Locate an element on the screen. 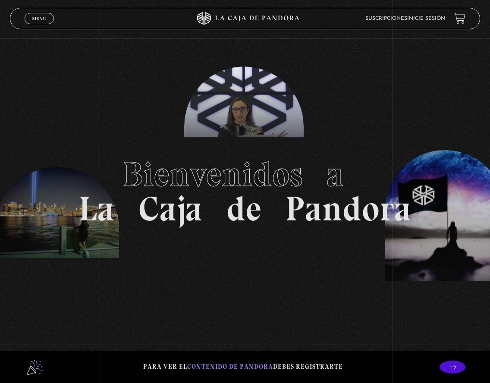  span: contenido de Pandora is located at coordinates (230, 366).